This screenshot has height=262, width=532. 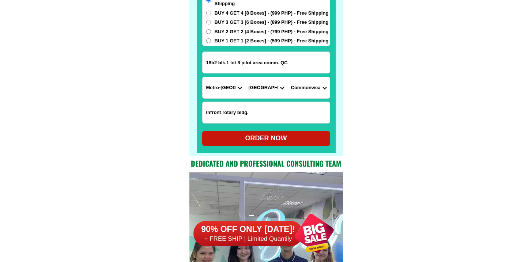 I want to click on div: ORDER NOW, so click(x=266, y=138).